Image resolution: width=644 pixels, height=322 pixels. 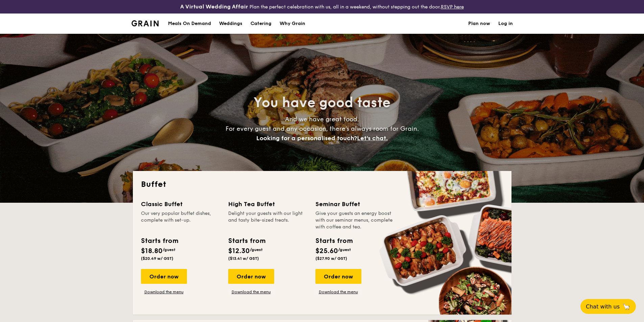 I want to click on span: Let's chat., so click(x=372, y=138).